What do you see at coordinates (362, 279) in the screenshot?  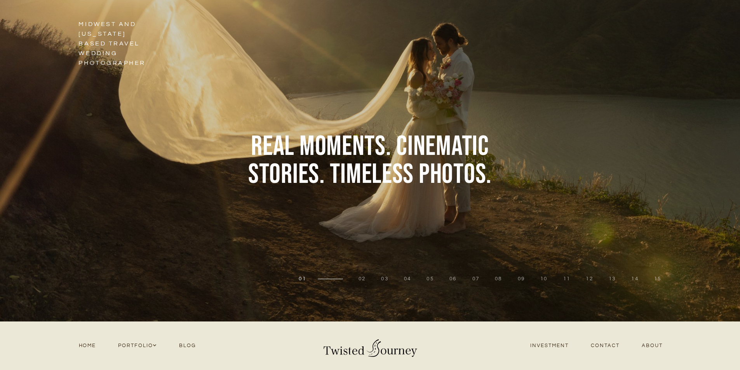 I see `button: 2 of 15` at bounding box center [362, 279].